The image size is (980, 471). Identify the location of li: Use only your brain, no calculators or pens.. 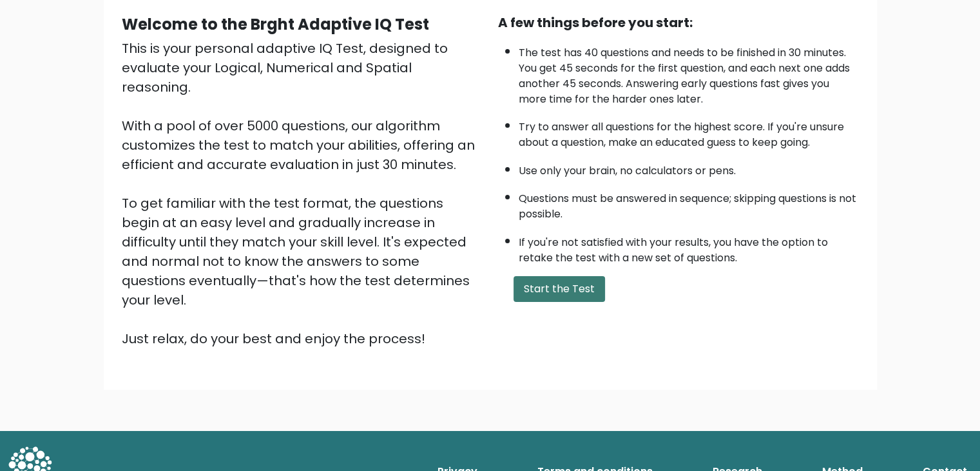
(689, 167).